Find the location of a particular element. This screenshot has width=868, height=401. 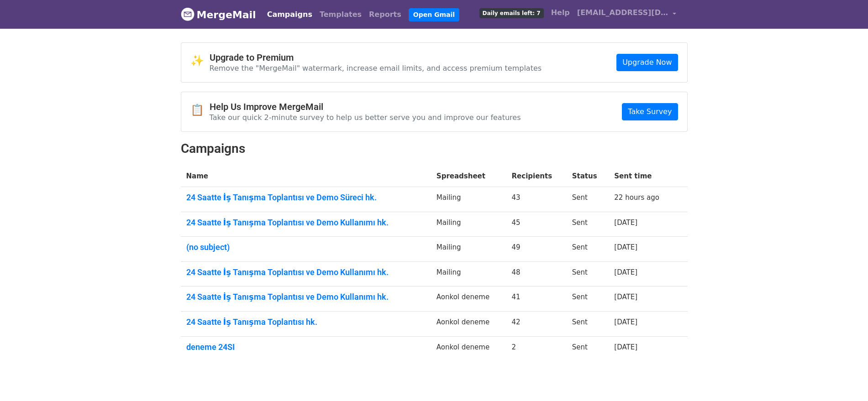

td: 42 is located at coordinates (537, 324).